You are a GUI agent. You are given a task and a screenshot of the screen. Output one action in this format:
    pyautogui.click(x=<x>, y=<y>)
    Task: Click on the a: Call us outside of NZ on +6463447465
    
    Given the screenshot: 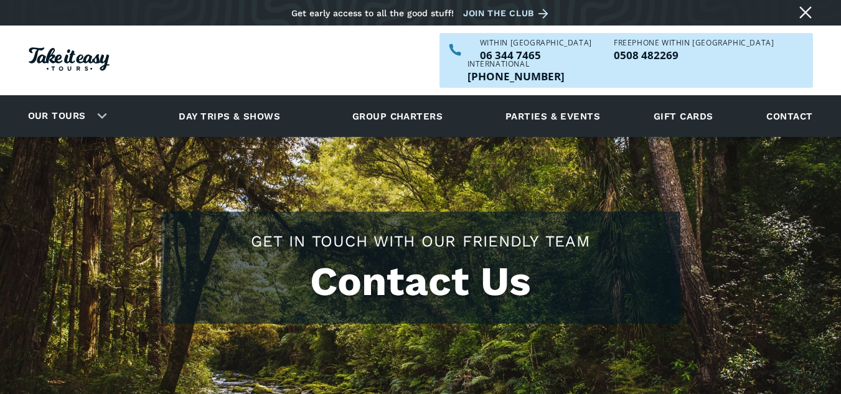 What is the action you would take?
    pyautogui.click(x=516, y=76)
    